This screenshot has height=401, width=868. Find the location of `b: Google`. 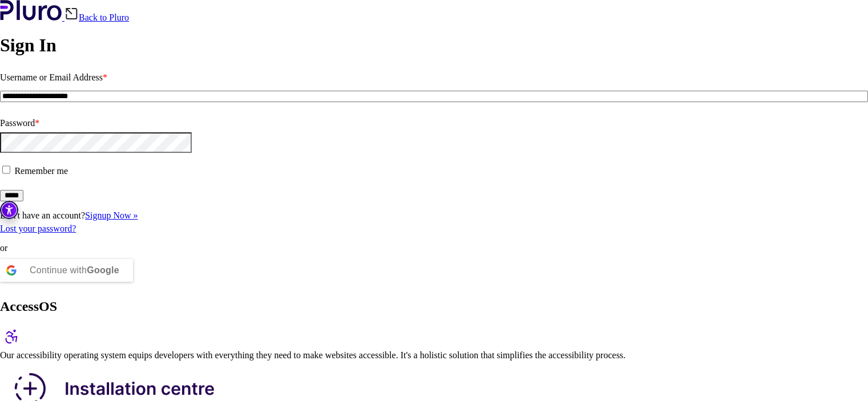

b: Google is located at coordinates (103, 270).